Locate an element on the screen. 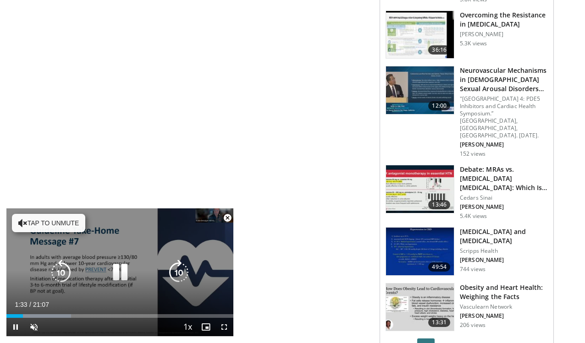  button: Unmute is located at coordinates (34, 327).